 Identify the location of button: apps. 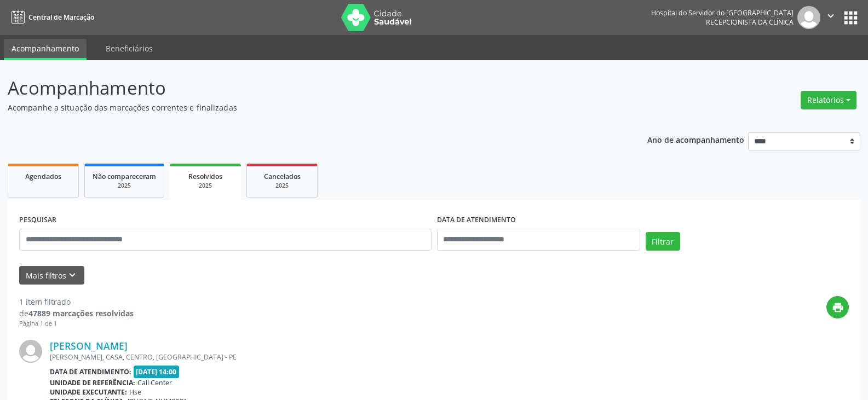
(850, 17).